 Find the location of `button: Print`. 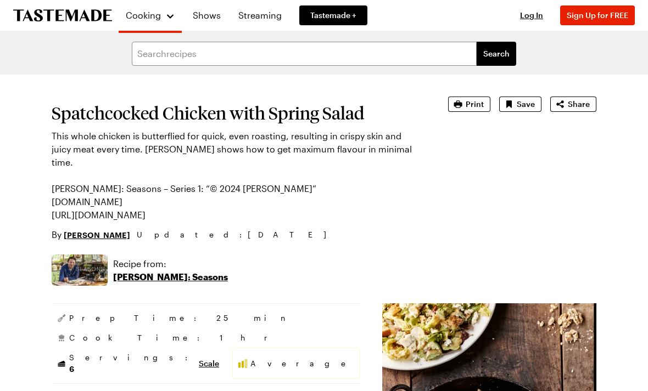

button: Print is located at coordinates (469, 104).